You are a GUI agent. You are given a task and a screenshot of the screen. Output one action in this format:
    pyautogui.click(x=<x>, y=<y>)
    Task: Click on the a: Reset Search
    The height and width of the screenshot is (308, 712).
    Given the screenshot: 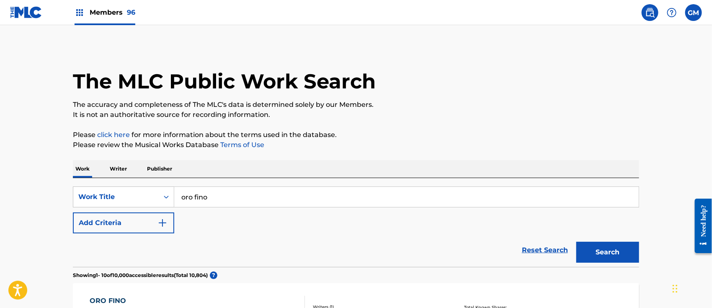 What is the action you would take?
    pyautogui.click(x=545, y=250)
    